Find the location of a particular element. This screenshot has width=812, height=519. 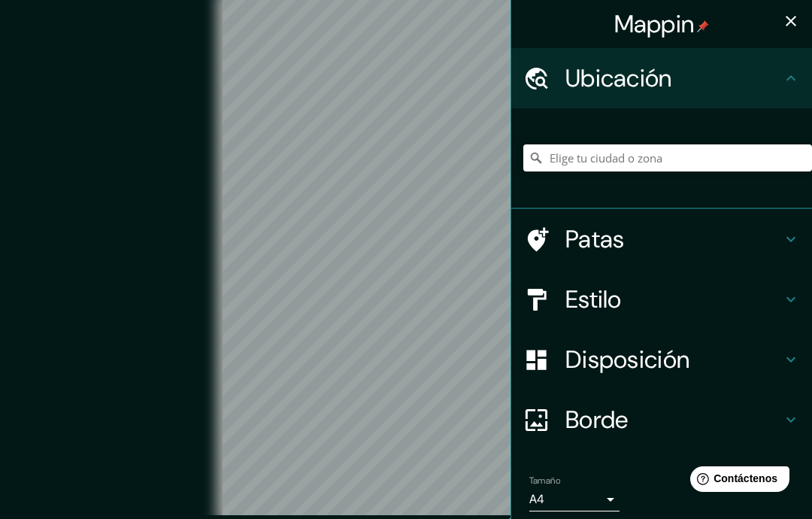

font: Mappin is located at coordinates (654, 24).